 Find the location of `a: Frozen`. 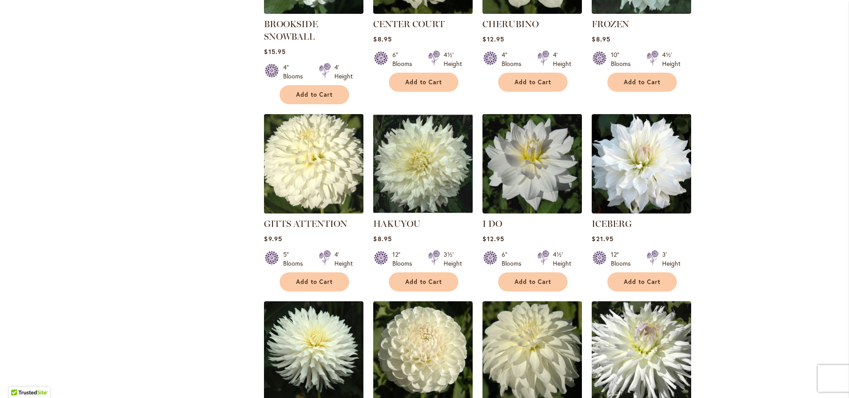

a: Frozen is located at coordinates (641, 11).